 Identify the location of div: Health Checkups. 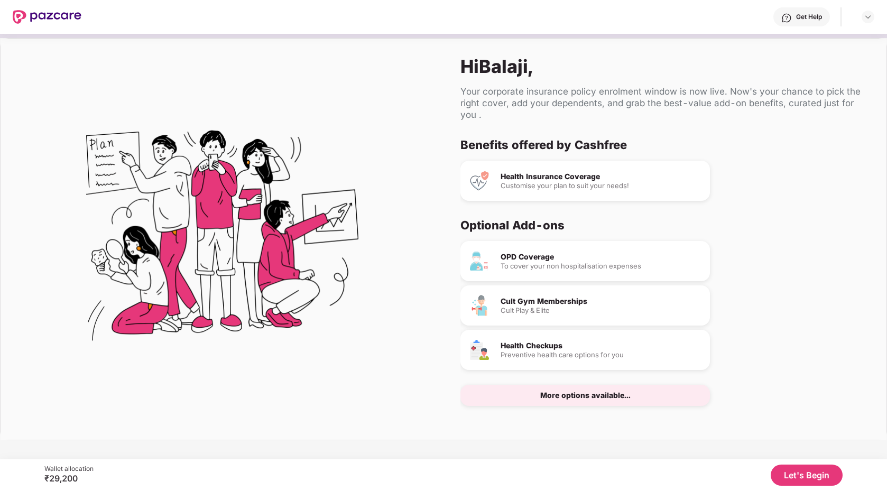
(601, 346).